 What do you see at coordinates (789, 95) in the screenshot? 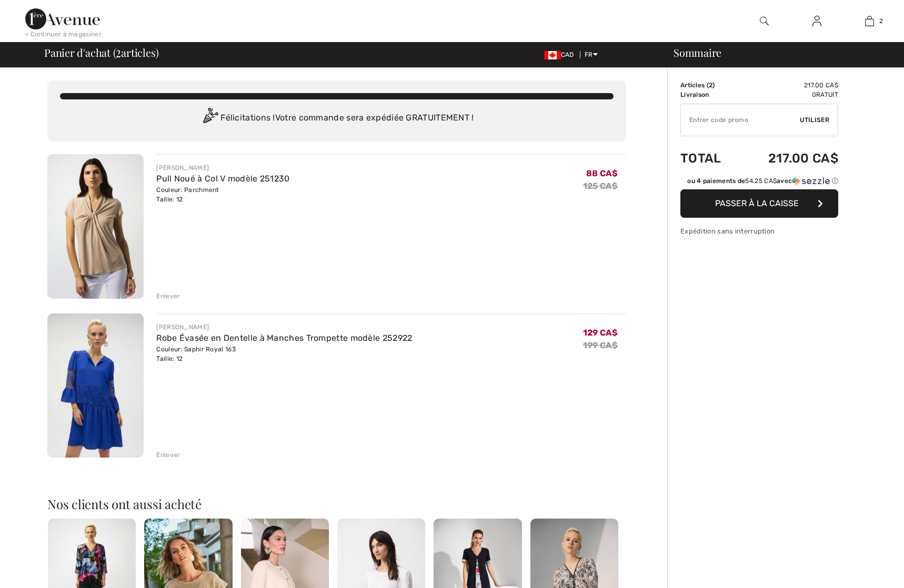
I see `td: Gratuit` at bounding box center [789, 95].